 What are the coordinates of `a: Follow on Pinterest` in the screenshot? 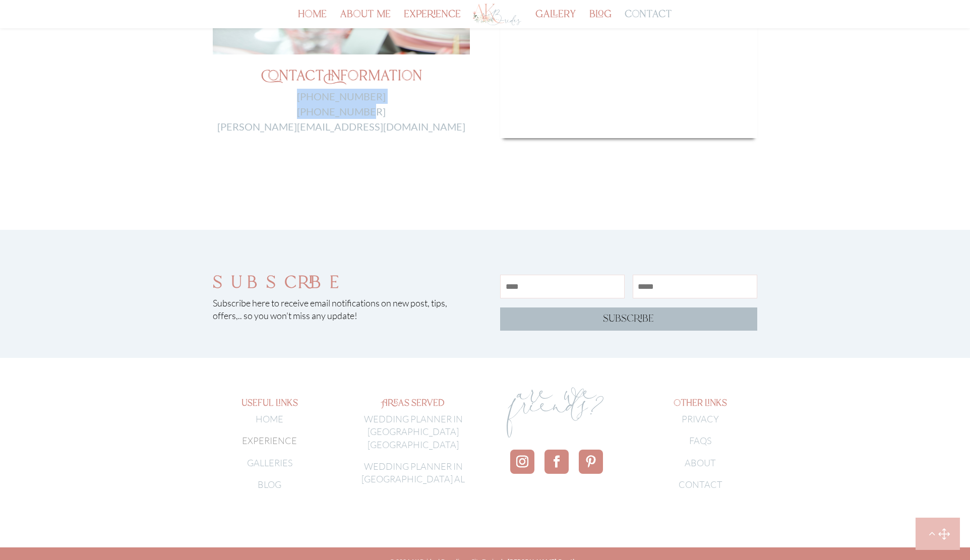 It's located at (591, 462).